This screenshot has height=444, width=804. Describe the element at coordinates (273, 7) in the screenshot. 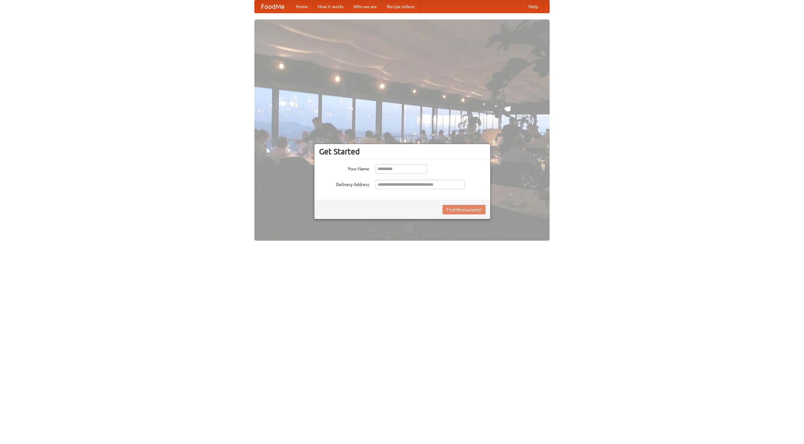

I see `a: FoodMe` at that location.